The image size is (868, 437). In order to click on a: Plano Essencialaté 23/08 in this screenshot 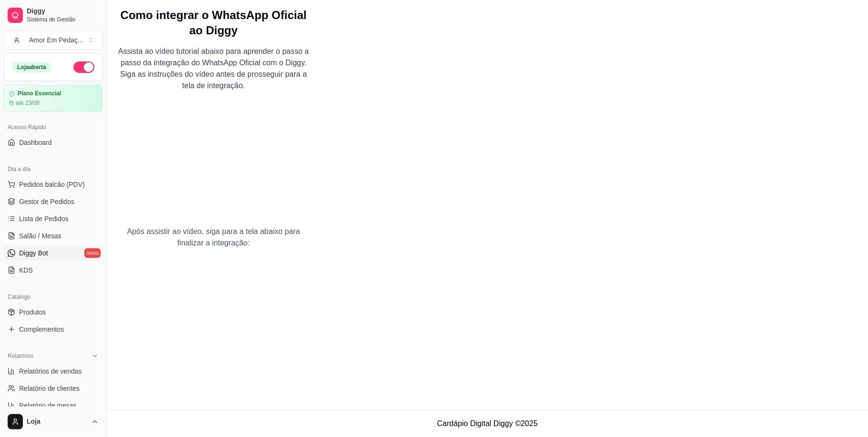, I will do `click(53, 98)`.